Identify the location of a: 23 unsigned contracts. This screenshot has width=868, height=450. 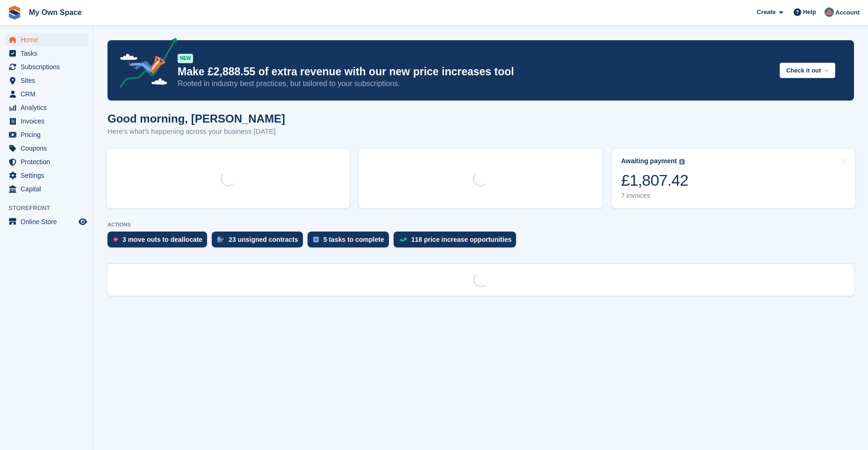
(260, 242).